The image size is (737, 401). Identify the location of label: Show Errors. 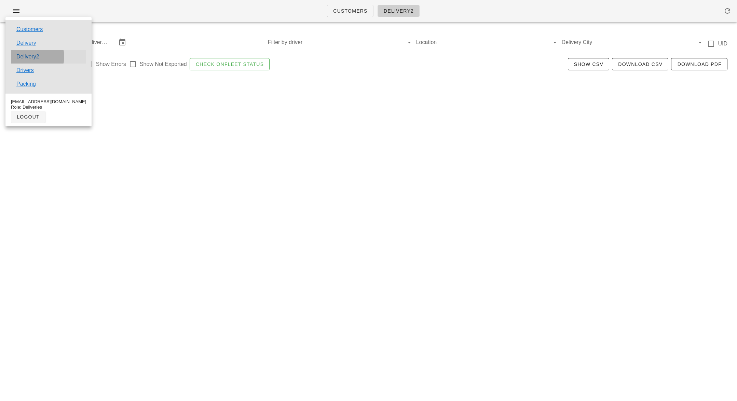
(111, 64).